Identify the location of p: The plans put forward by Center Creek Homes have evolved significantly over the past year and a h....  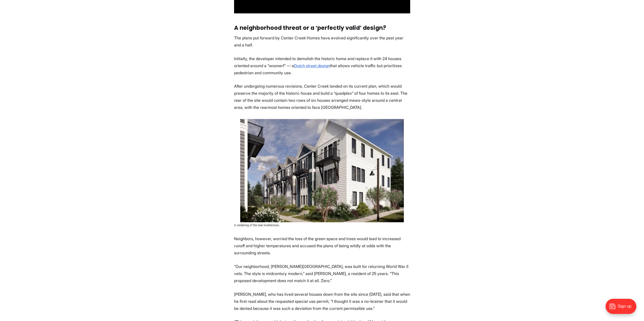
(322, 41).